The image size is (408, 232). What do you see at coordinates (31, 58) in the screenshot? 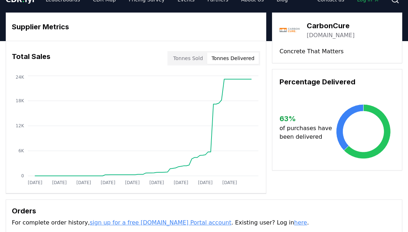
I see `h3: Total Sales` at bounding box center [31, 58].